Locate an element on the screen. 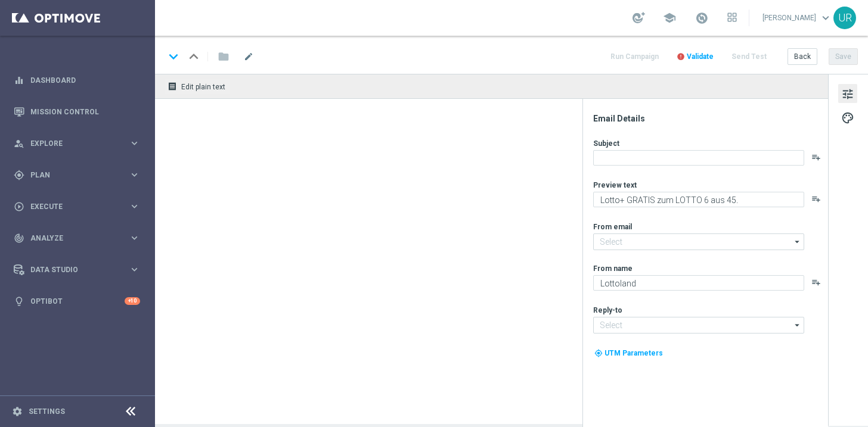 The height and width of the screenshot is (427, 868). button: palette is located at coordinates (848, 117).